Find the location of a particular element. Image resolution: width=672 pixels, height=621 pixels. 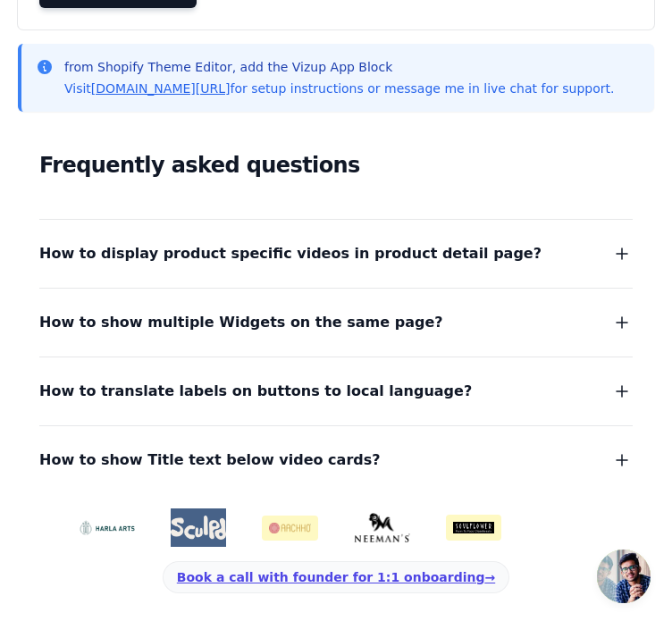

span: How to display product specific videos in product detail page? is located at coordinates (290, 254).